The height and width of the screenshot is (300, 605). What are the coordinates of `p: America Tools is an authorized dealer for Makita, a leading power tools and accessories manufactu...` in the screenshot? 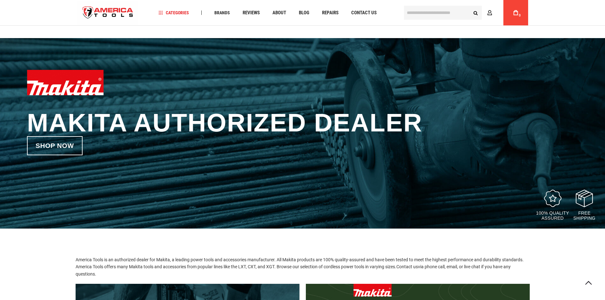 It's located at (303, 267).